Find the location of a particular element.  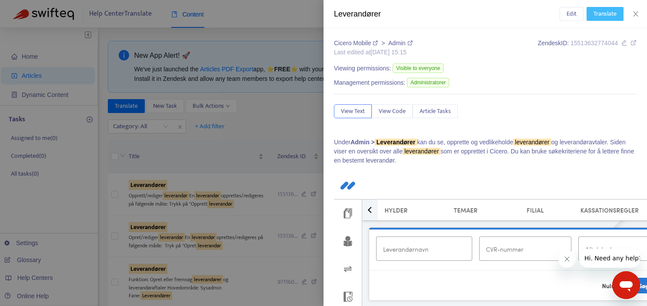

span: Viewing permissions: is located at coordinates (362, 68).